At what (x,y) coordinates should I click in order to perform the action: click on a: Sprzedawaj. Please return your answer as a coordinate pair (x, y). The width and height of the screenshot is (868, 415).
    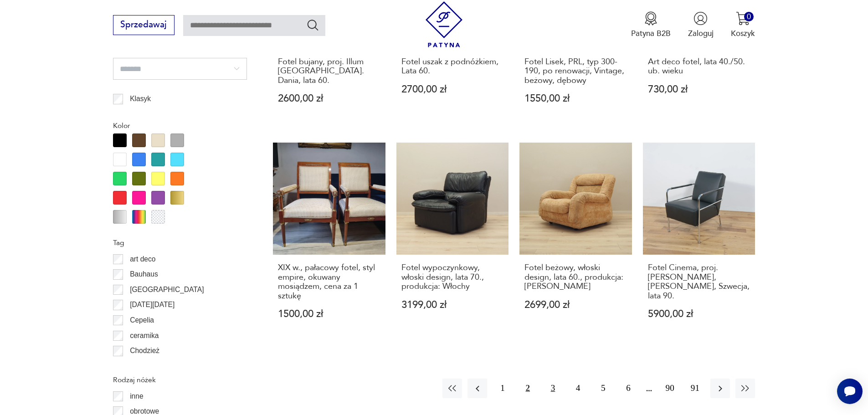
    Looking at the image, I should click on (143, 26).